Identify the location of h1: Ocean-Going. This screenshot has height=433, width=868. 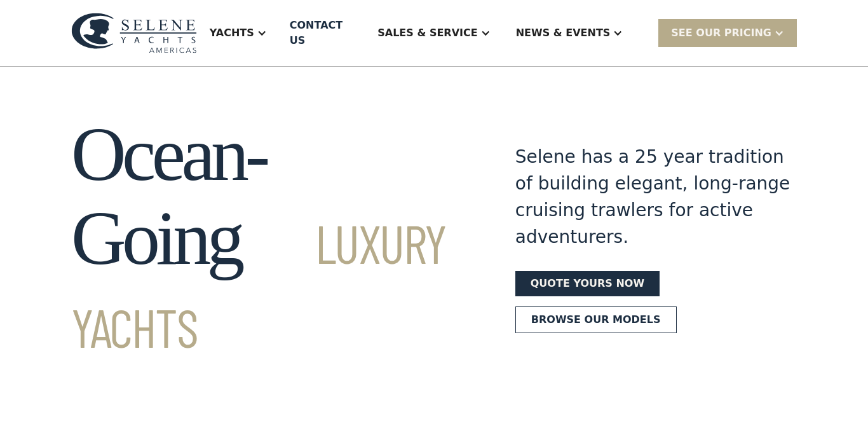
(270, 238).